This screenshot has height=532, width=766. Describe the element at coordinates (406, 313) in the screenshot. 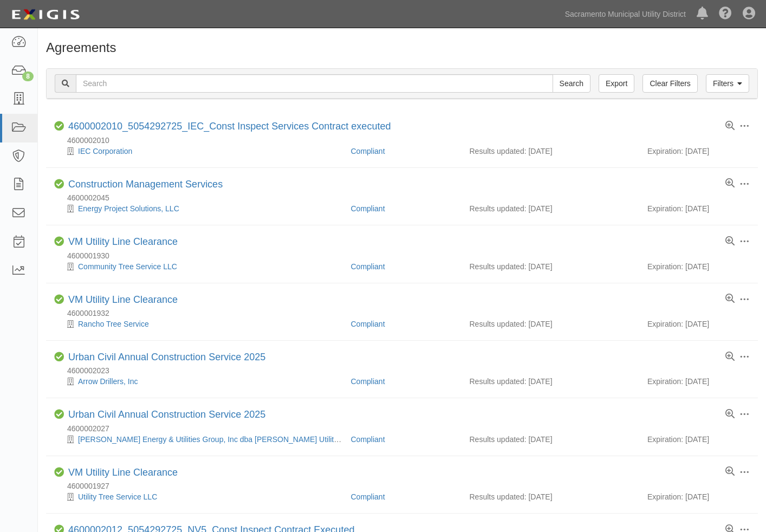

I see `div: 4600001932` at that location.